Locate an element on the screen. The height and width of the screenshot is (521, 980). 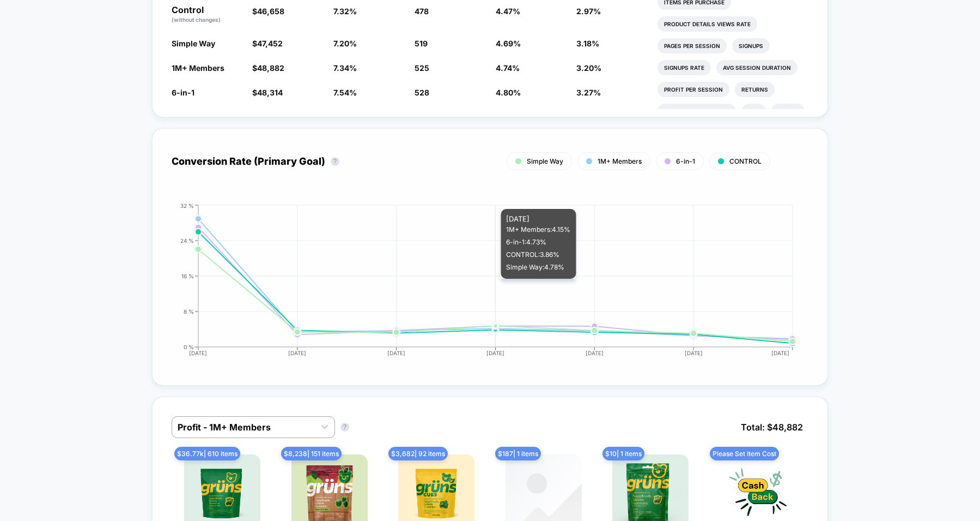
span: $ 8,238 | 151 items is located at coordinates (311, 453).